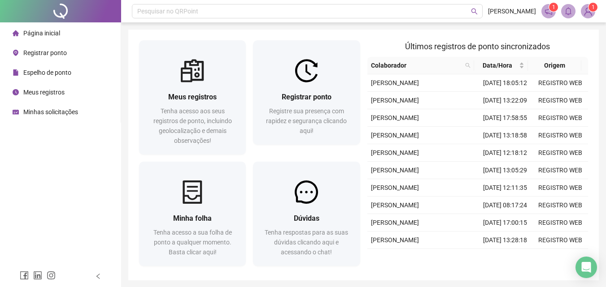 The image size is (606, 287). Describe the element at coordinates (47, 73) in the screenshot. I see `span: Espelho de ponto` at that location.